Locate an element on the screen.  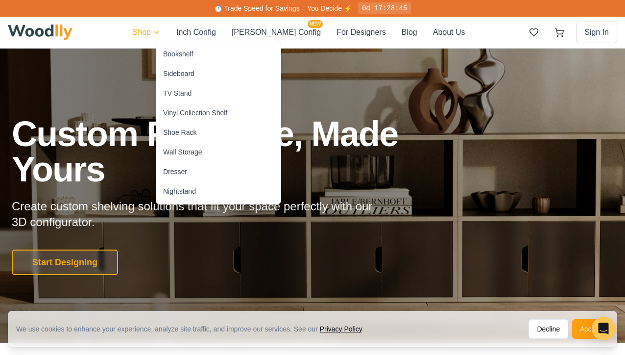
div: Sideboard is located at coordinates (179, 73).